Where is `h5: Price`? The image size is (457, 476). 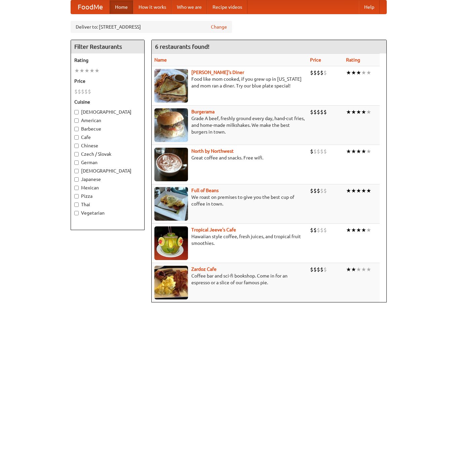
h5: Price is located at coordinates (107, 81).